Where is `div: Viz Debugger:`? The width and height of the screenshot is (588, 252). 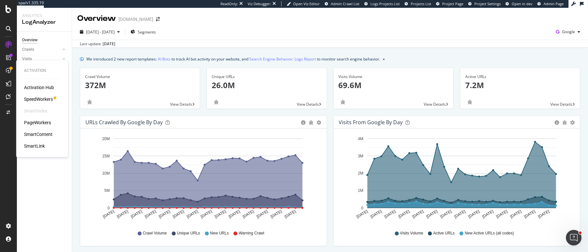 div: Viz Debugger: is located at coordinates (259, 4).